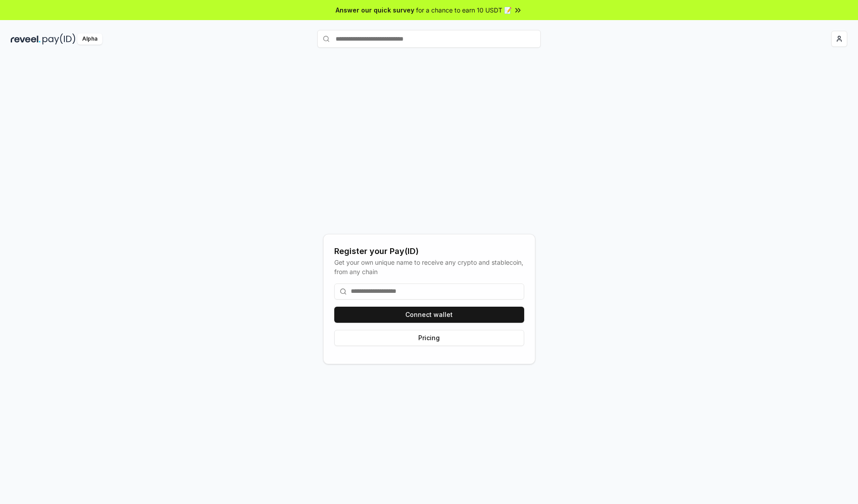 This screenshot has width=858, height=504. Describe the element at coordinates (429, 252) in the screenshot. I see `div: Register your Pay(ID)` at that location.